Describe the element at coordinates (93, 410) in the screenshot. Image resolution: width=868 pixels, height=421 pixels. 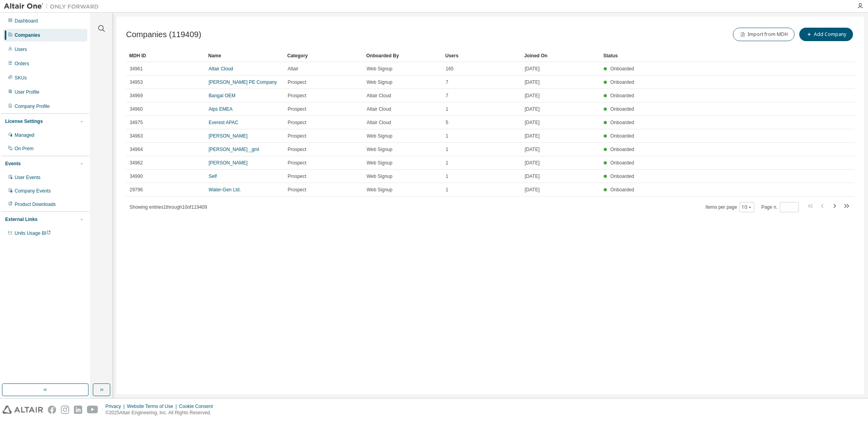
I see `img: youtube.svg` at that location.